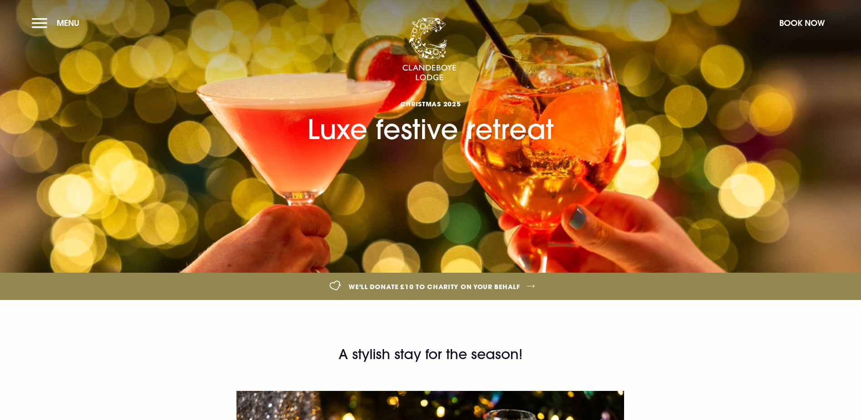 Image resolution: width=861 pixels, height=420 pixels. I want to click on h2: A stylish stay for the season!, so click(431, 354).